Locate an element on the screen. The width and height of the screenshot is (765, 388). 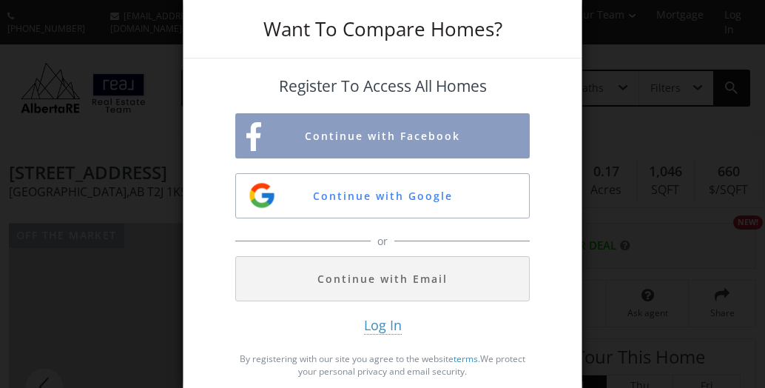
a: terms is located at coordinates (466, 358).